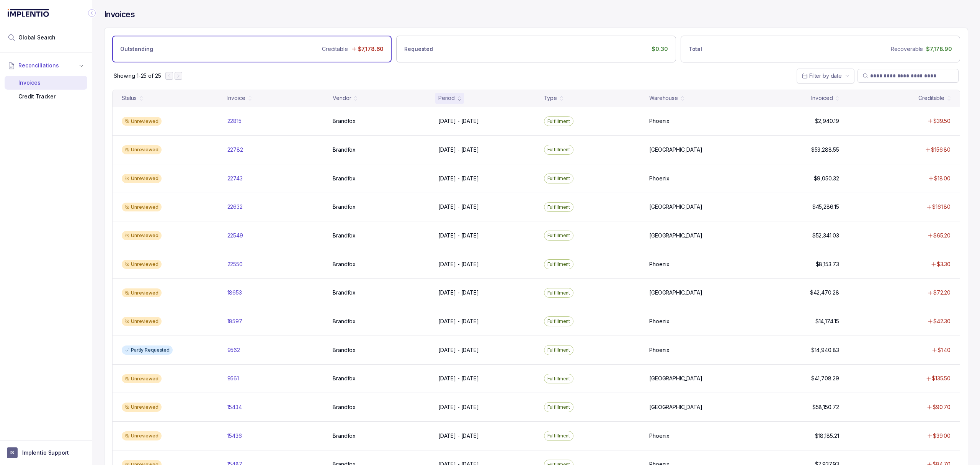 The width and height of the screenshot is (980, 465). I want to click on p: $14,174.15, so click(827, 322).